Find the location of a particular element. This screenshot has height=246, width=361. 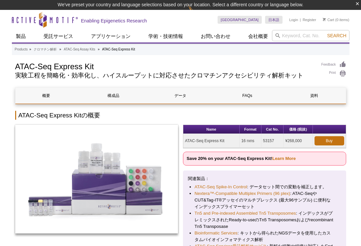

a: ATAC-Seq Assay Kits is located at coordinates (79, 49).